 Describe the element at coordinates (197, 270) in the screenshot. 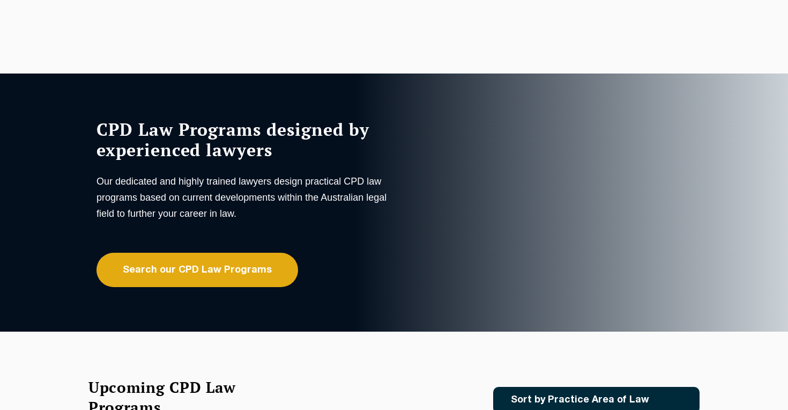

I see `a: Search our CPD Law Programs` at that location.